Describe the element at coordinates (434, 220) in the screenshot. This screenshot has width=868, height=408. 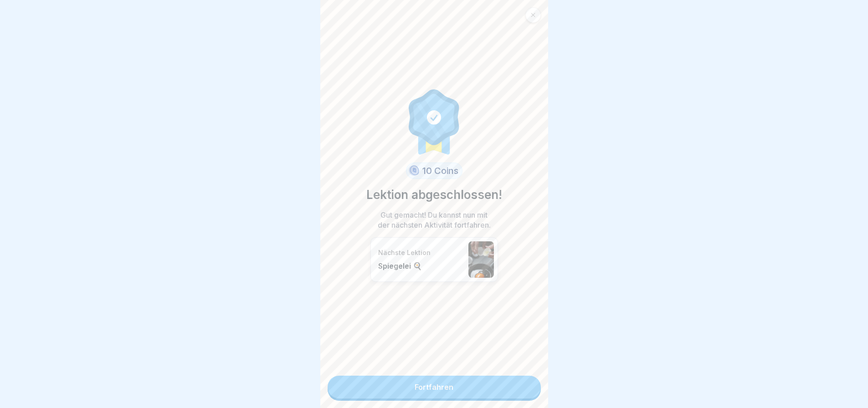
I see `p: Gut gemacht! Du kannst nun mit der nächsten Aktivität fortfahren.` at that location.